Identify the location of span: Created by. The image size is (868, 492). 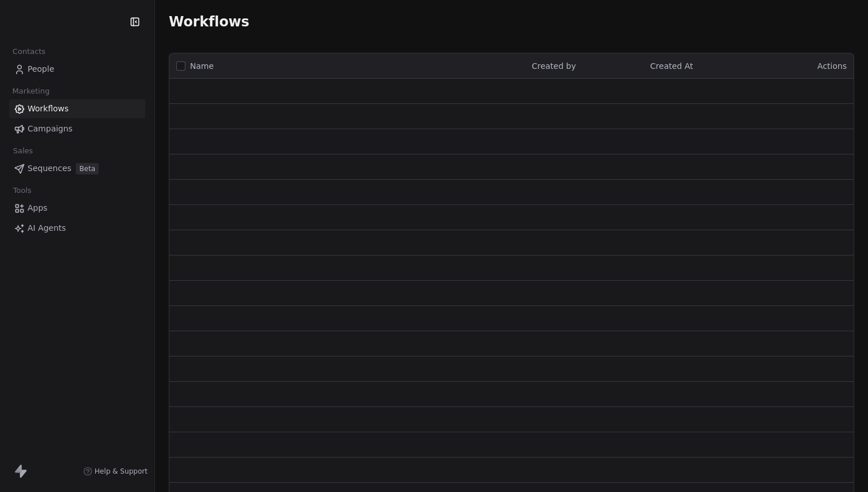
(553, 66).